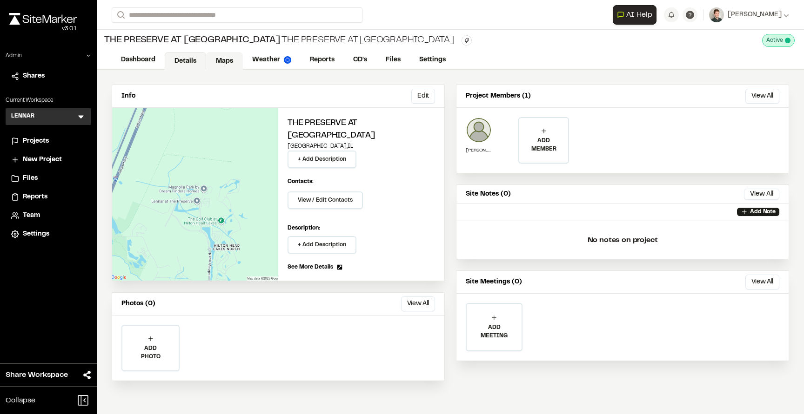  What do you see at coordinates (48, 76) in the screenshot?
I see `a: Shares` at bounding box center [48, 76].